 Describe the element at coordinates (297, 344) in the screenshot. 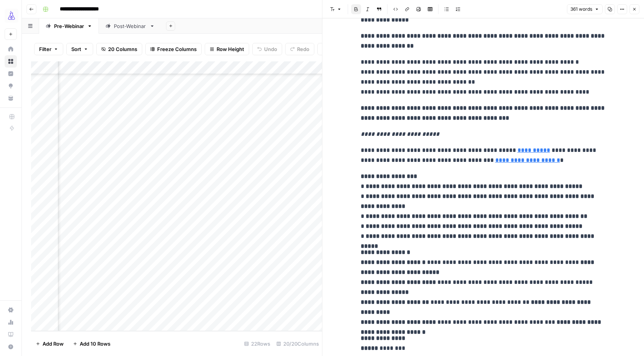

I see `div: 20/20 Columns` at that location.